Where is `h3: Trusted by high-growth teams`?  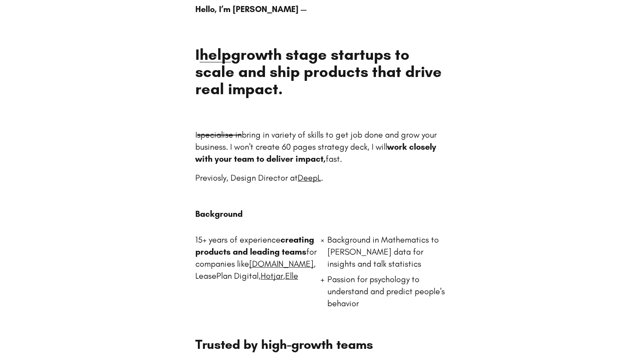 h3: Trusted by high-growth teams is located at coordinates (322, 345).